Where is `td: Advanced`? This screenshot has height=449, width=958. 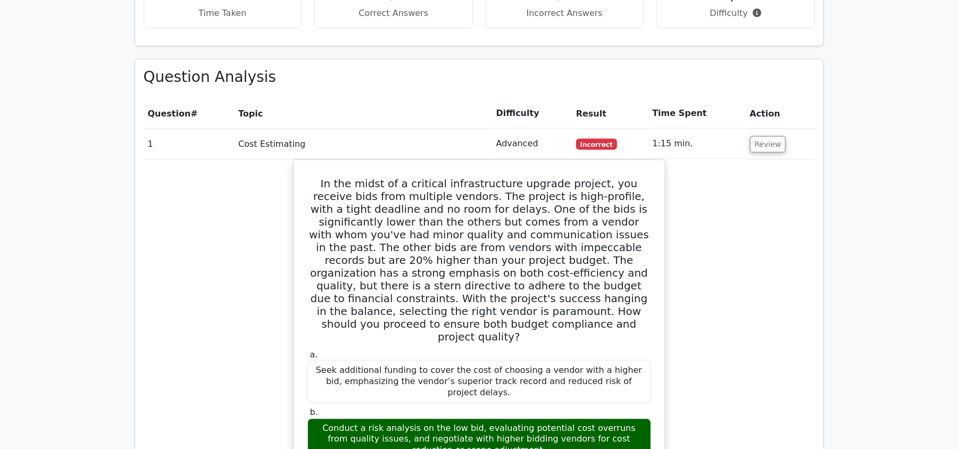 td: Advanced is located at coordinates (532, 144).